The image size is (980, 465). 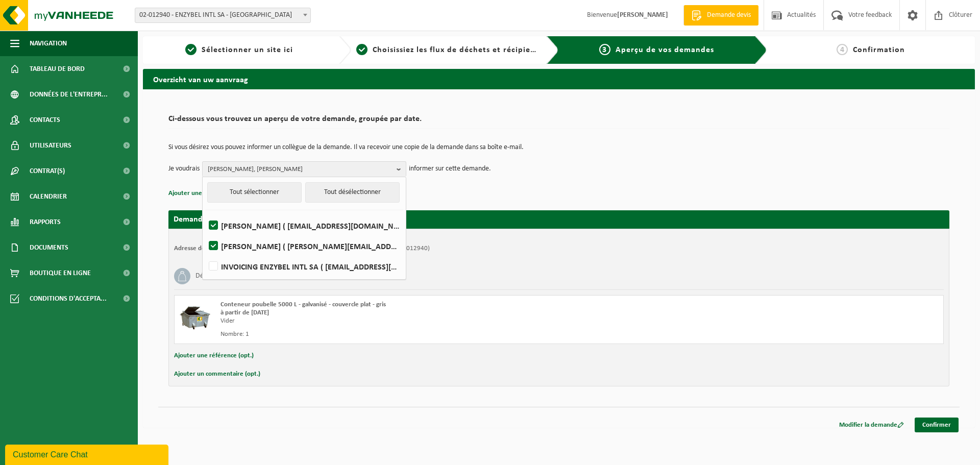 I want to click on div: Vider, so click(x=410, y=321).